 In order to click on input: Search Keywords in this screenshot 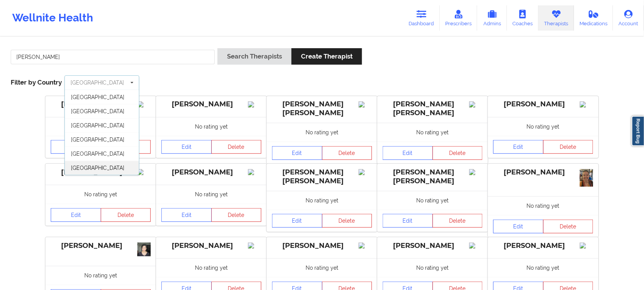, I will do `click(112, 57)`.